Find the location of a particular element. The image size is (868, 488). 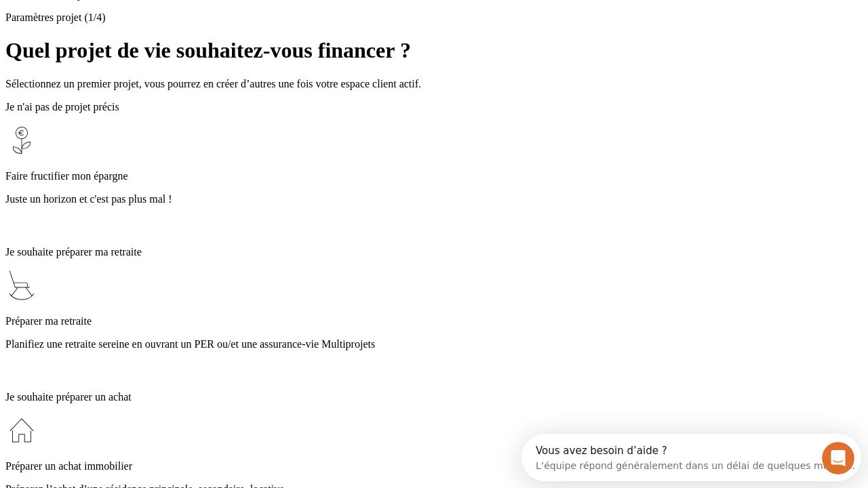

p: Je n'ai pas de projet précis is located at coordinates (434, 107).